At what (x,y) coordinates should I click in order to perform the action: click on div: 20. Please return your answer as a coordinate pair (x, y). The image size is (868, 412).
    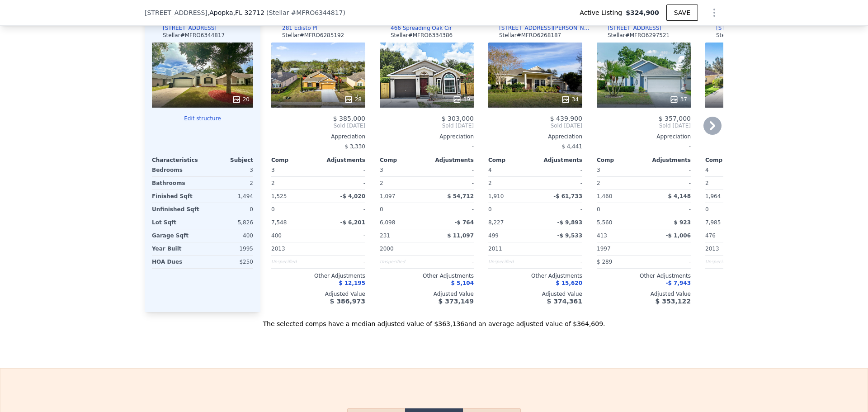
    Looking at the image, I should click on (240, 99).